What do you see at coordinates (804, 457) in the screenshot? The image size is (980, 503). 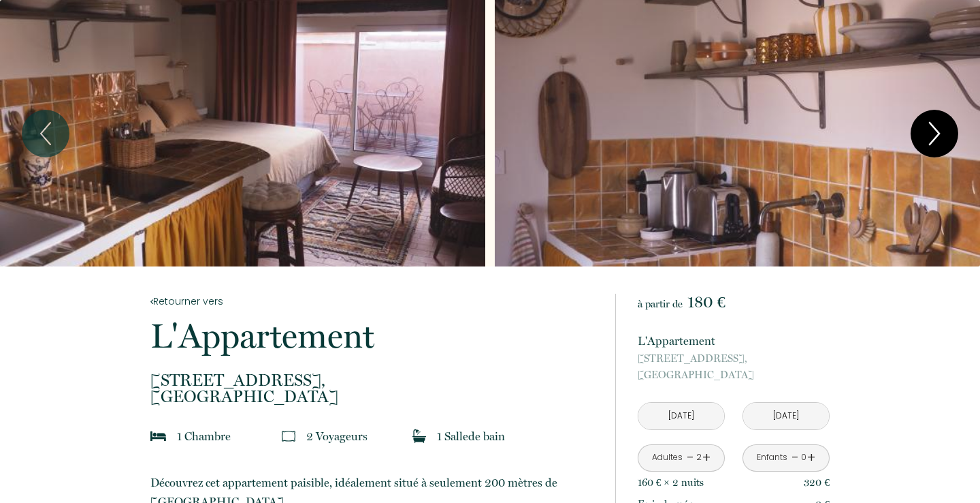 I see `div: 0` at bounding box center [804, 457].